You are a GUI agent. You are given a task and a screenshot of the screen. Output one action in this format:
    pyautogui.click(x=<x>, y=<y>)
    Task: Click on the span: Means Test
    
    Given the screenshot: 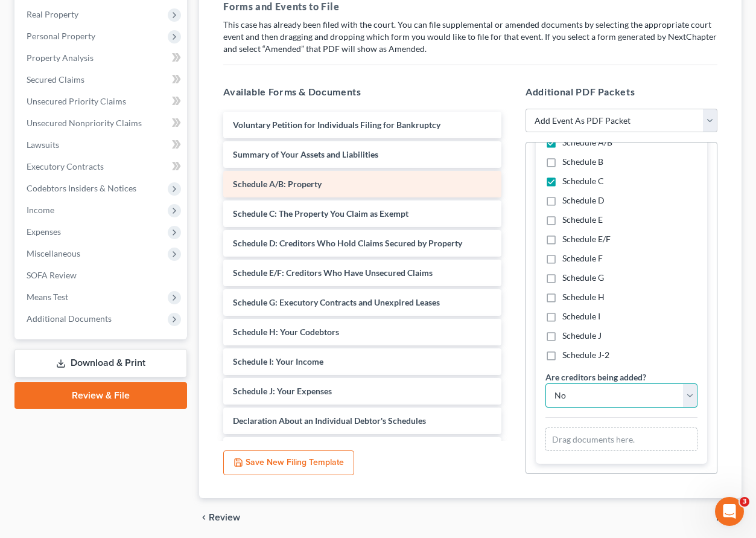 What is the action you would take?
    pyautogui.click(x=47, y=296)
    